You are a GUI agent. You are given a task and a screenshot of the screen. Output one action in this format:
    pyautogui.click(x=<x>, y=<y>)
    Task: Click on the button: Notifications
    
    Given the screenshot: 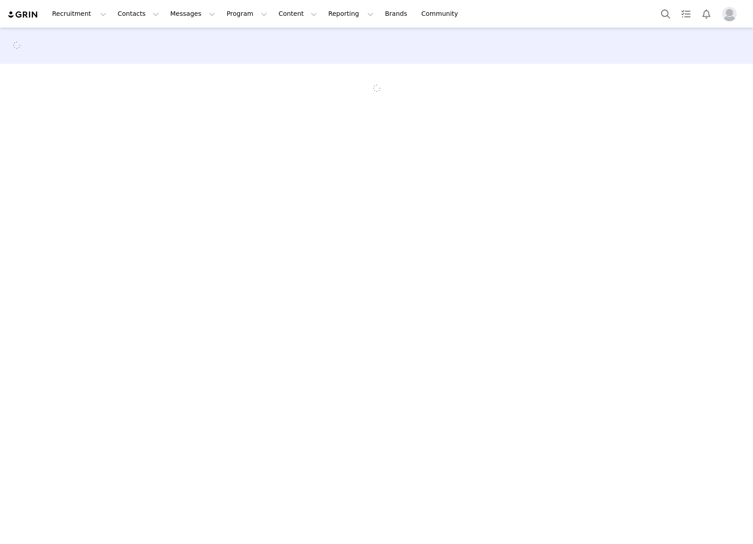 What is the action you would take?
    pyautogui.click(x=706, y=14)
    